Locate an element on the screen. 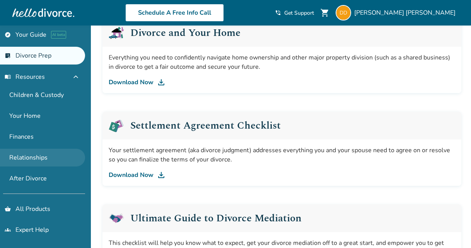 Image resolution: width=471 pixels, height=248 pixels. div: Your settlement agreement (aka divorce judgment) addresses everything you and your spouse need to... is located at coordinates (282, 155).